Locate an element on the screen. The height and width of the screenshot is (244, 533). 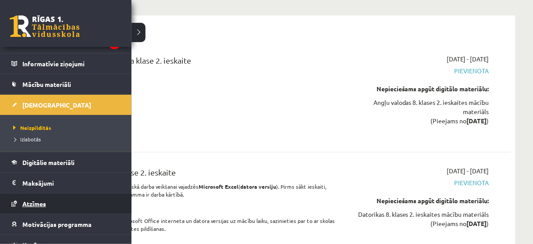
b: datora versiju is located at coordinates (258, 186).